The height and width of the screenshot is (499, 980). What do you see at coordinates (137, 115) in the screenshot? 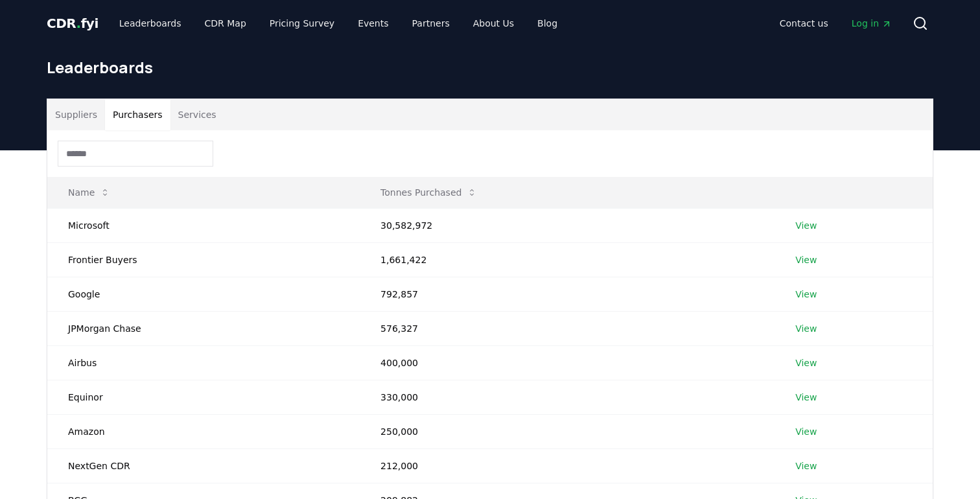
I see `button: Purchasers` at bounding box center [137, 115].